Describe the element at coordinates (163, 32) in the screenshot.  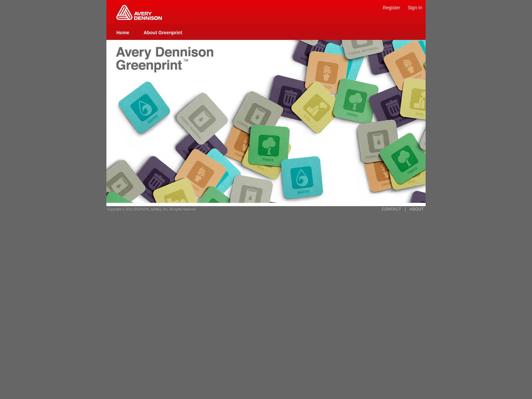
I see `a: About Greenprint` at that location.